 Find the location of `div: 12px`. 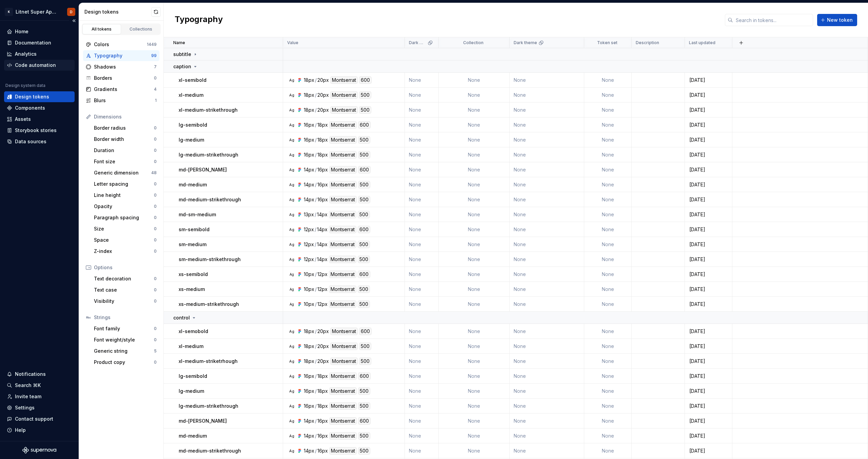

div: 12px is located at coordinates (309, 229).